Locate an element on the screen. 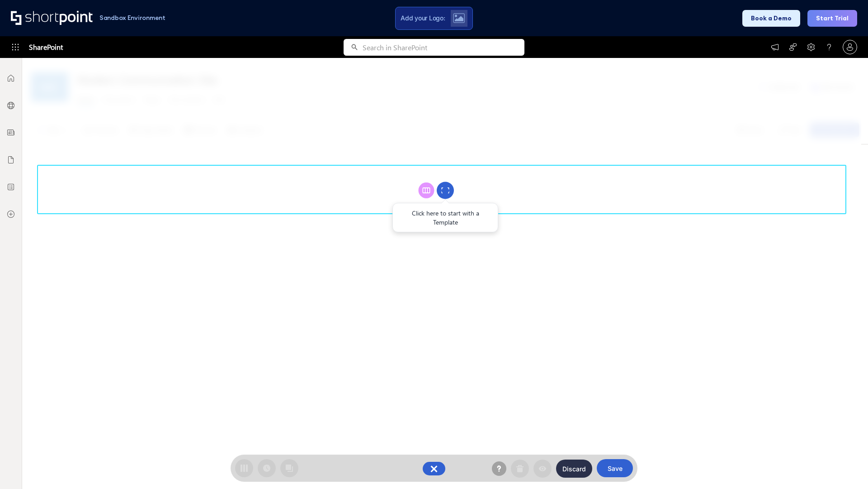 This screenshot has width=868, height=489. span: SharePoint is located at coordinates (46, 47).